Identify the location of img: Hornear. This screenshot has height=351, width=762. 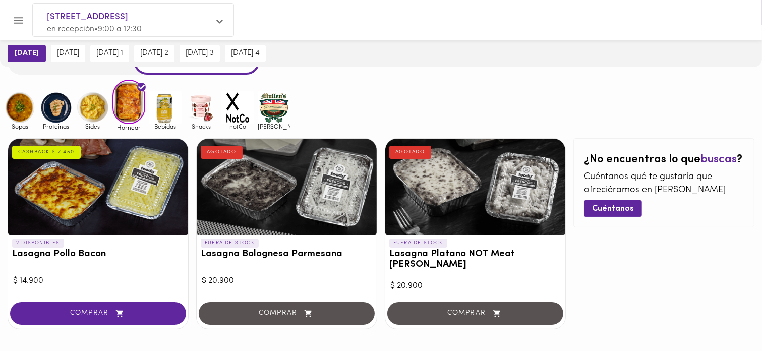
(129, 102).